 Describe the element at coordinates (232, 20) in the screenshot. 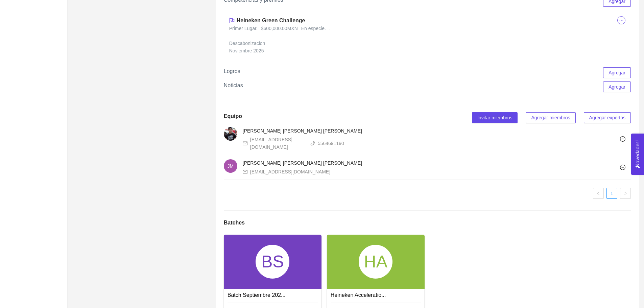

I see `span: flag` at that location.